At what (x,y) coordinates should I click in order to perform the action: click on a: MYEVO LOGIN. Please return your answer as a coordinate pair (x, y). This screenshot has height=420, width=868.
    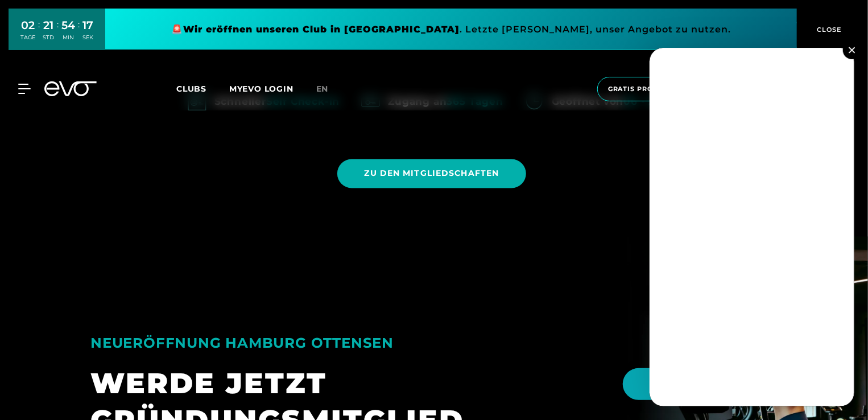
    Looking at the image, I should click on (261, 89).